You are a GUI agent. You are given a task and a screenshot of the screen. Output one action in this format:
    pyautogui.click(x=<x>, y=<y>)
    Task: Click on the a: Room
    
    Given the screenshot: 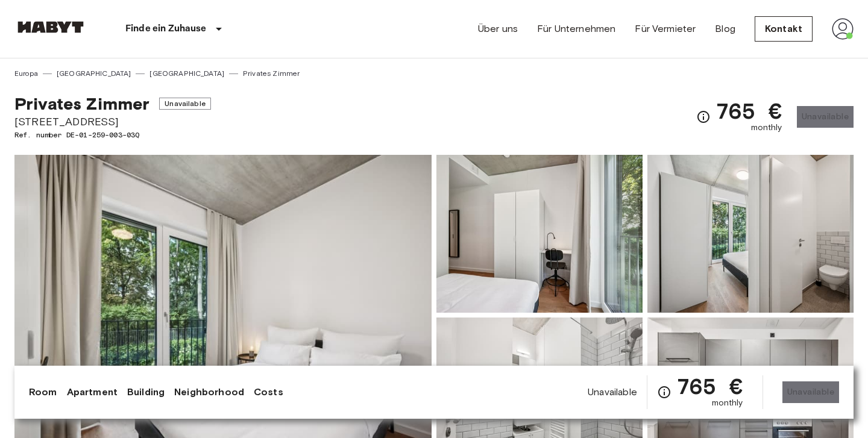 What is the action you would take?
    pyautogui.click(x=43, y=392)
    